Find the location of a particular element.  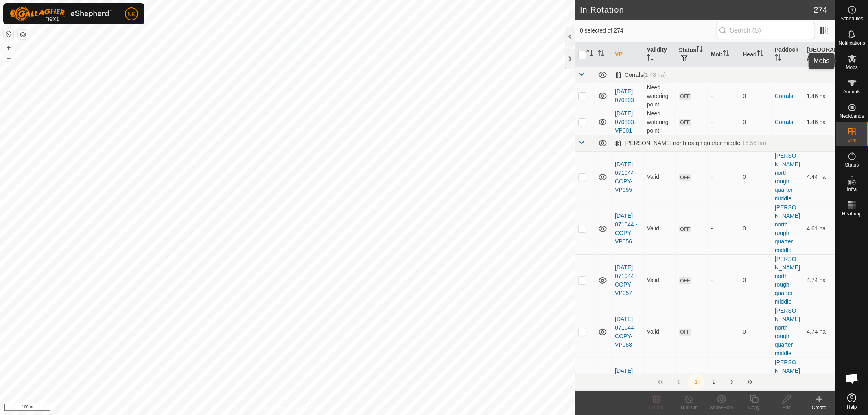

div: Edit is located at coordinates (786, 408).